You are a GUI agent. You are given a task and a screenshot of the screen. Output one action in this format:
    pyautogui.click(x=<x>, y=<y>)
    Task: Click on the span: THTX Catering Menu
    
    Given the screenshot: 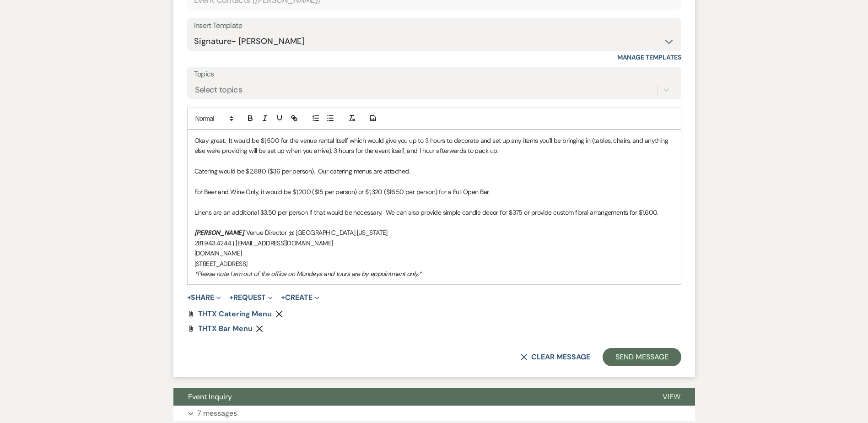 What is the action you would take?
    pyautogui.click(x=235, y=313)
    